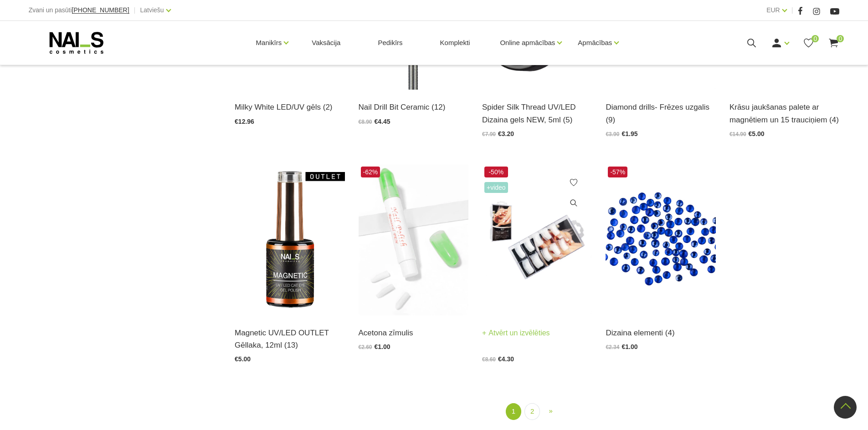 Image resolution: width=868 pixels, height=430 pixels. I want to click on span: +Video, so click(496, 188).